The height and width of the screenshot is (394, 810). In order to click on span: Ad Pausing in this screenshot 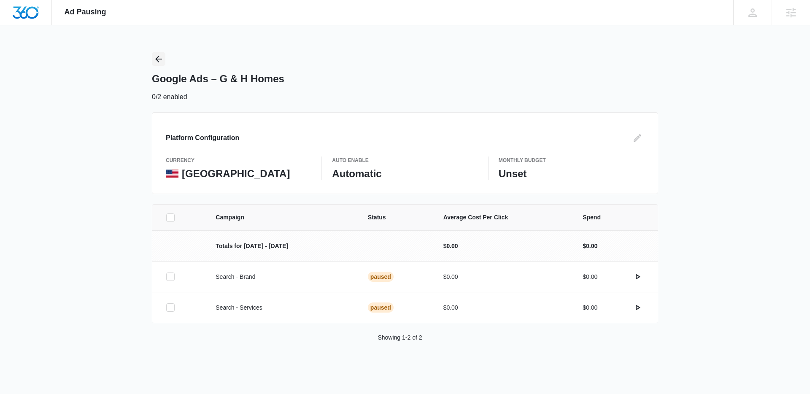, I will do `click(85, 12)`.